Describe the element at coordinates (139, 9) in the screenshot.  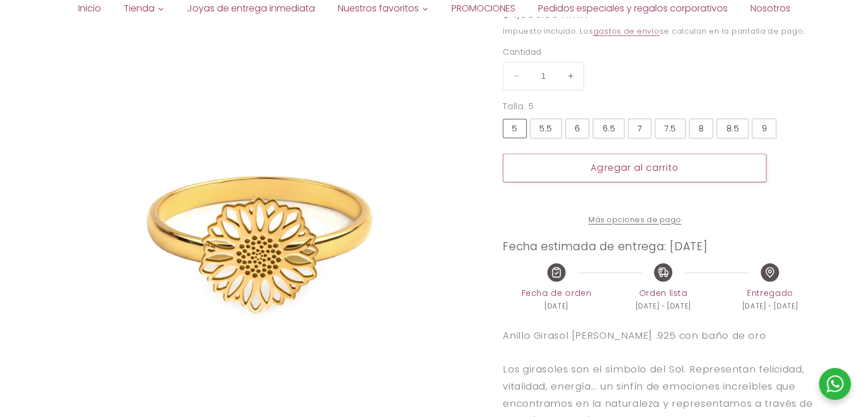
I see `span: Tienda` at that location.